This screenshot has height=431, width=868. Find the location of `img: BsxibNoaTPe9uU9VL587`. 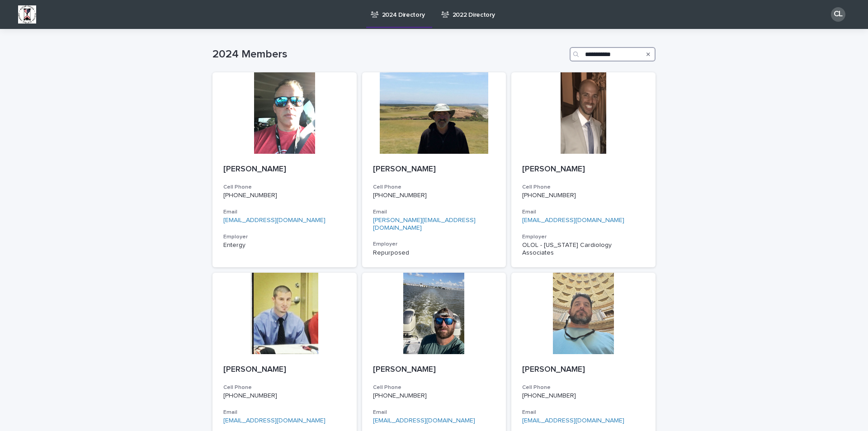

img: BsxibNoaTPe9uU9VL587 is located at coordinates (27, 14).